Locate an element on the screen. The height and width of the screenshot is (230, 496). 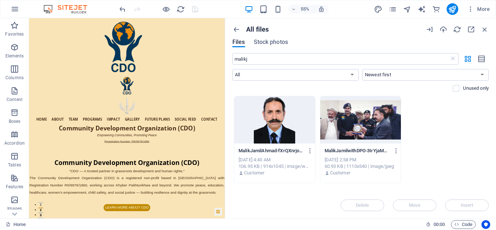
button: Usercentrics is located at coordinates (485, 224).